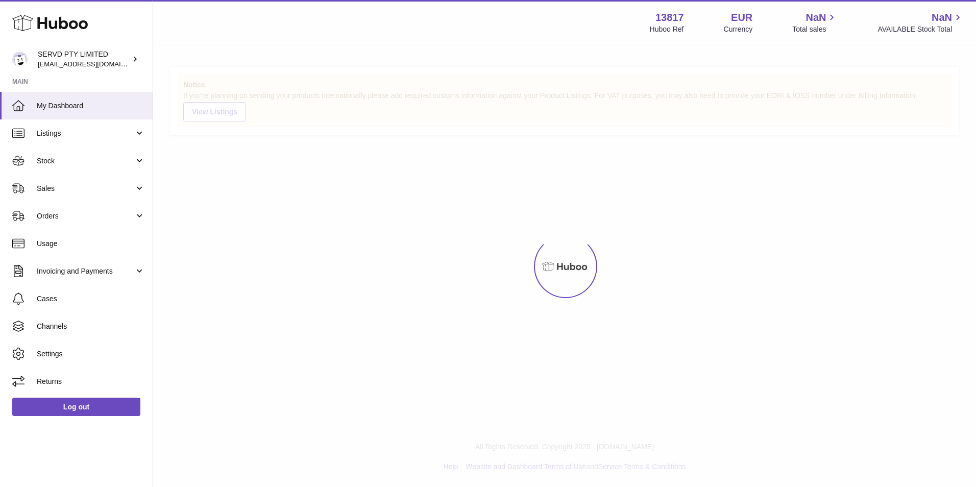 The width and height of the screenshot is (976, 487). Describe the element at coordinates (84, 59) in the screenshot. I see `div: SERVD PTY LIMITED` at that location.